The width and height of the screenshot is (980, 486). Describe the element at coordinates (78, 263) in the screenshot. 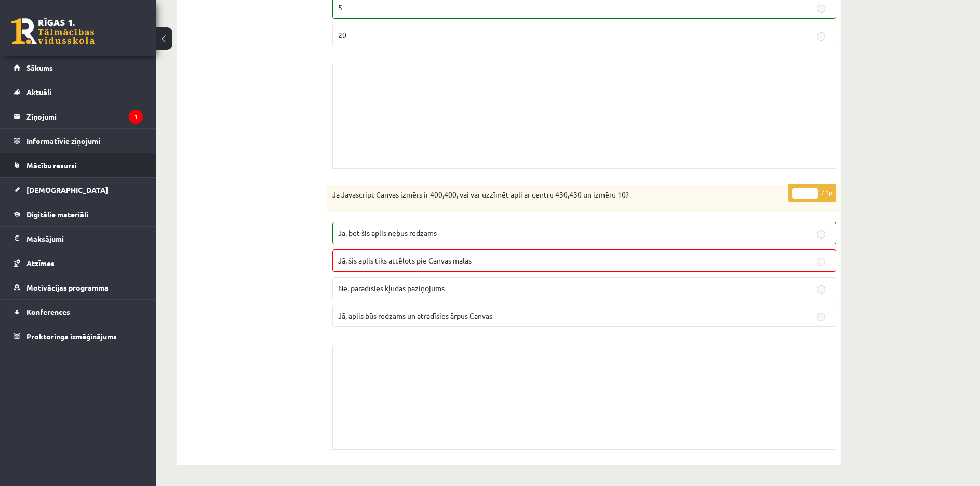

I see `a: Atzīmes` at that location.